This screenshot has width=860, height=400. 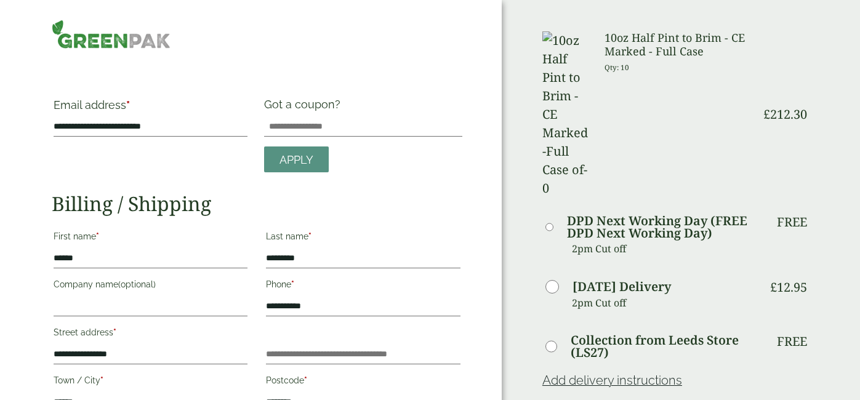 I want to click on label: Email address, so click(x=151, y=108).